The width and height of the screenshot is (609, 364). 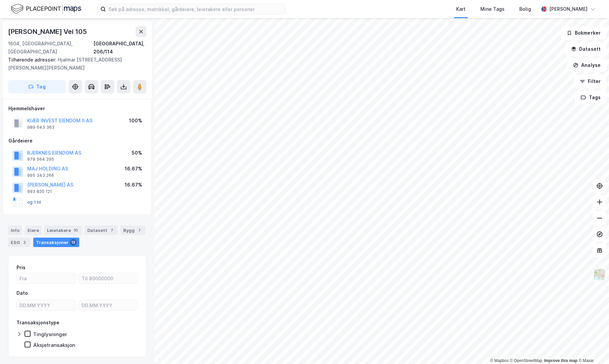 I want to click on div: Pris, so click(x=21, y=268).